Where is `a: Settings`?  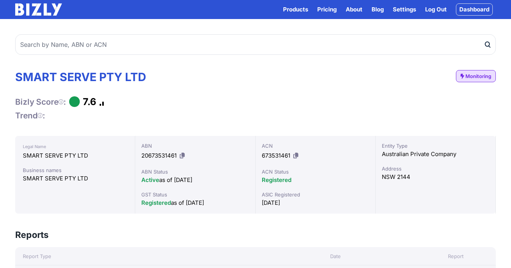
a: Settings is located at coordinates (404, 9).